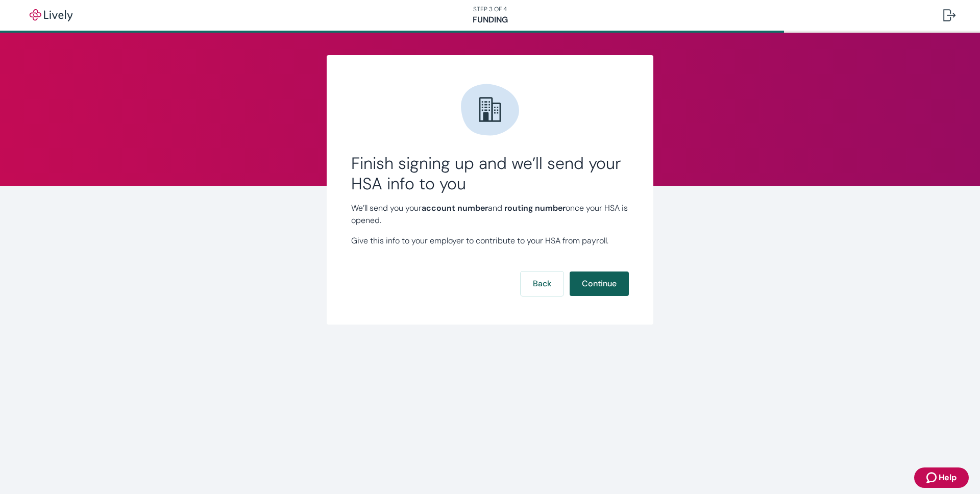 The width and height of the screenshot is (980, 494). What do you see at coordinates (490, 110) in the screenshot?
I see `img: Company` at bounding box center [490, 110].